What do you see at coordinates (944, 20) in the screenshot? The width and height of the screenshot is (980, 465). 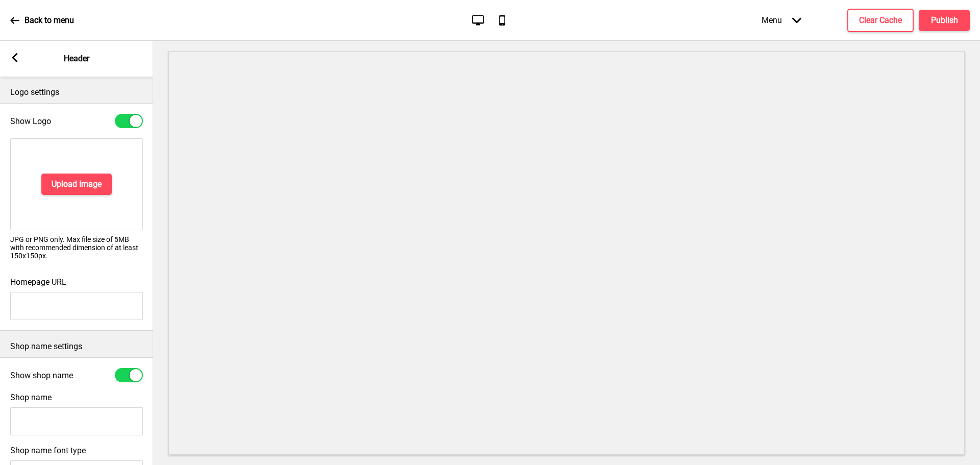 I see `button: Publish` at bounding box center [944, 20].